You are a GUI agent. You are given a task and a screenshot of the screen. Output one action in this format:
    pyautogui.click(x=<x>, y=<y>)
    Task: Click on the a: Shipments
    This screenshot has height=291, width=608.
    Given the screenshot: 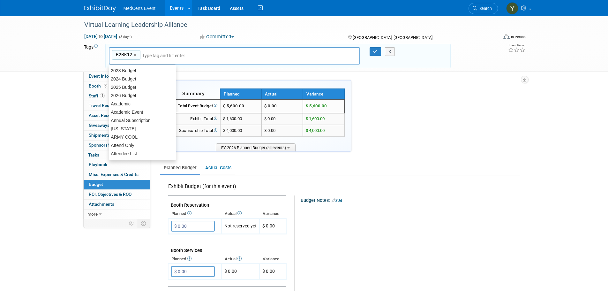 What is the action you would take?
    pyautogui.click(x=117, y=135)
    